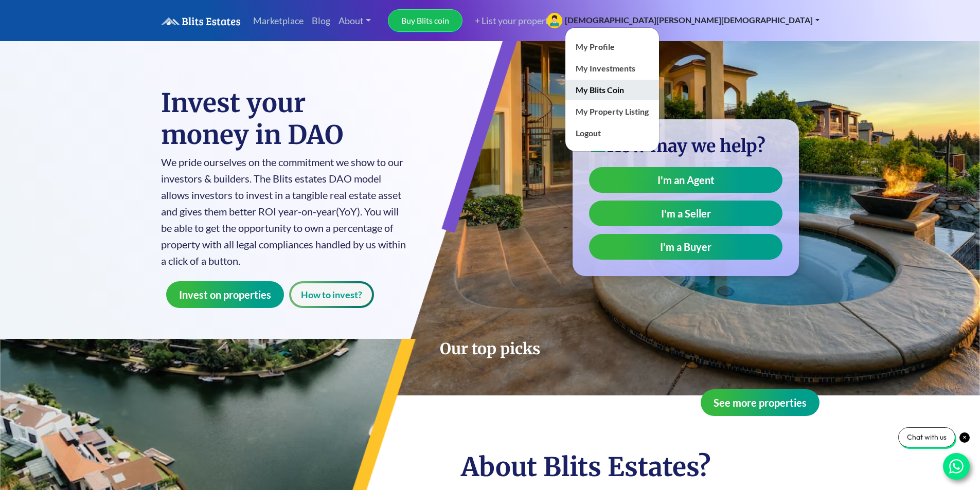  Describe the element at coordinates (612, 468) in the screenshot. I see `h3: About Blits Estates?` at that location.